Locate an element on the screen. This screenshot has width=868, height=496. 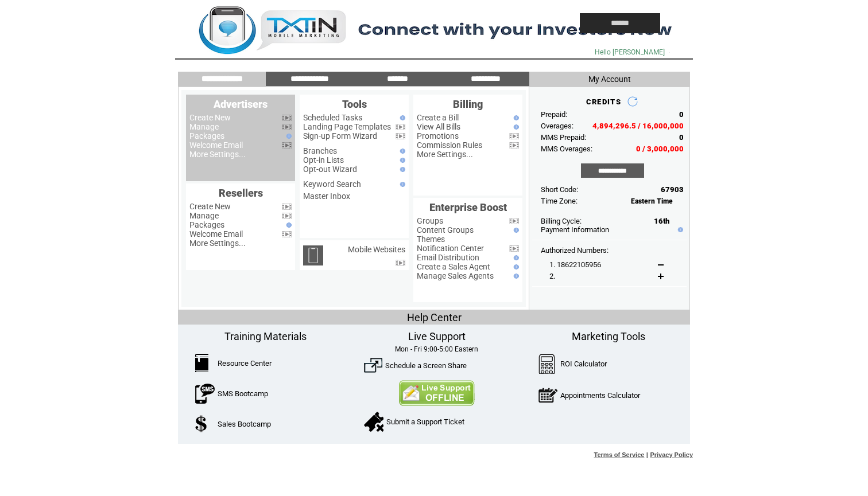
a: Payment Information is located at coordinates (574, 229).